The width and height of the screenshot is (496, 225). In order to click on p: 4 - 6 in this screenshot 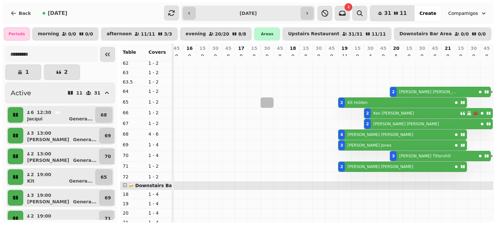, I will do `click(159, 134)`.